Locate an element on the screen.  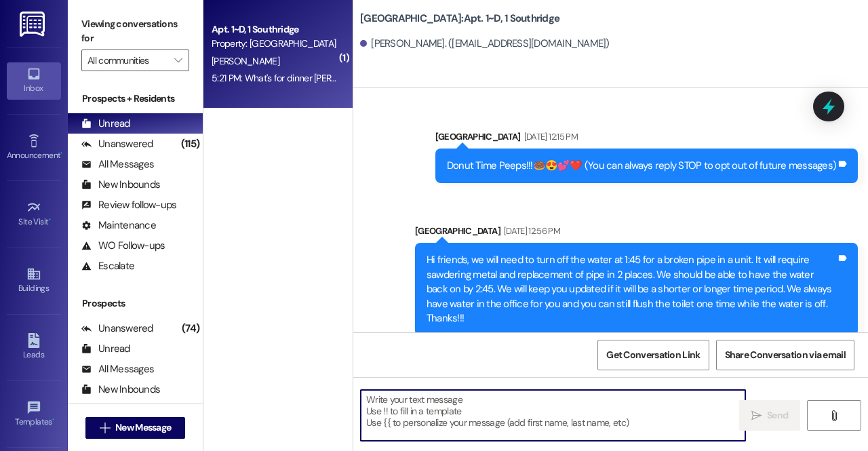
label: Viewing conversations for is located at coordinates (135, 31).